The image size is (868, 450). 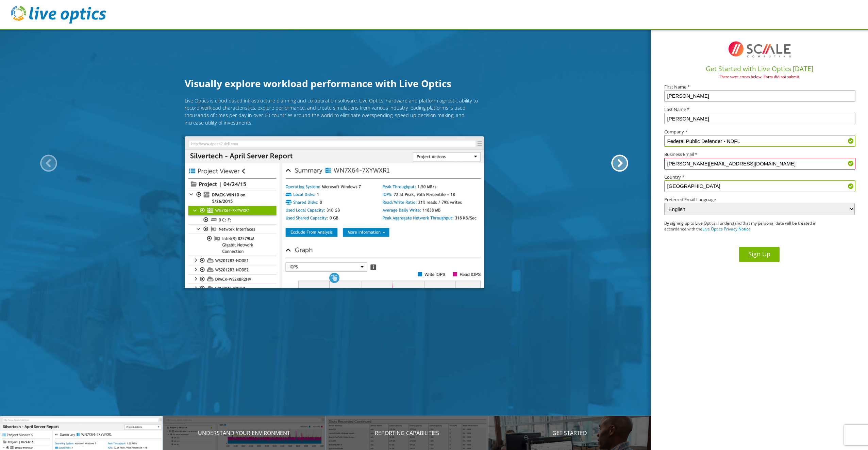 I want to click on p: Reporting Capabilities, so click(x=407, y=433).